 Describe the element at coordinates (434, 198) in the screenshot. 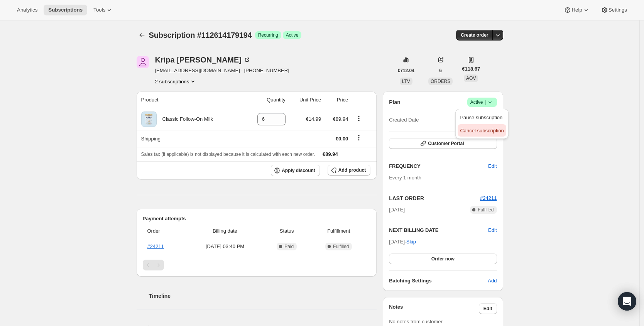

I see `h2: LAST ORDER` at that location.